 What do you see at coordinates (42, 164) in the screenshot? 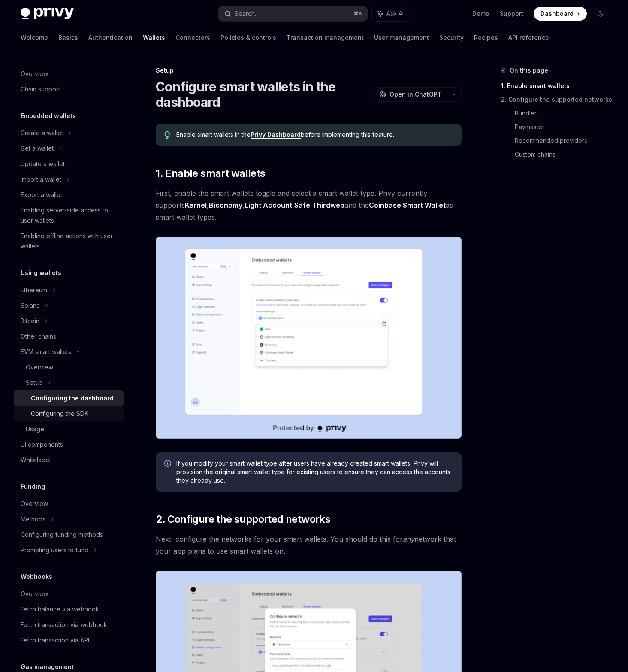
I see `div: Update a wallet` at bounding box center [42, 164].